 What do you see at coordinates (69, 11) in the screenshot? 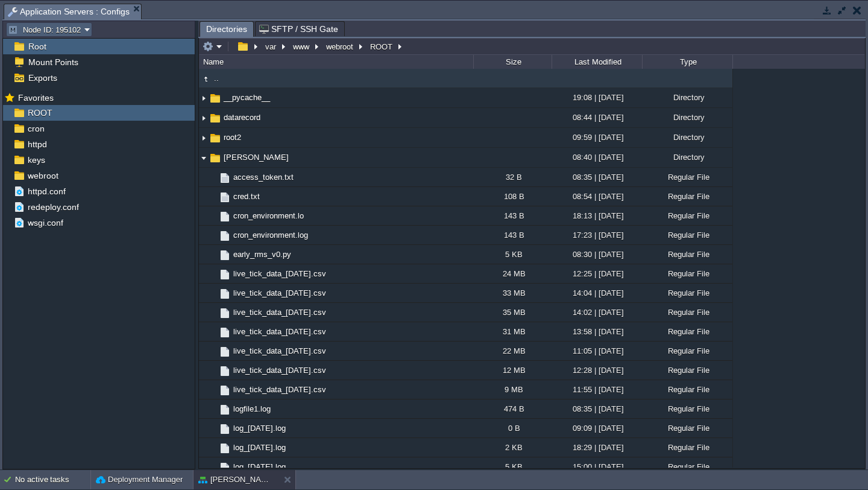
I see `span: Application Servers : Configs` at bounding box center [69, 11].